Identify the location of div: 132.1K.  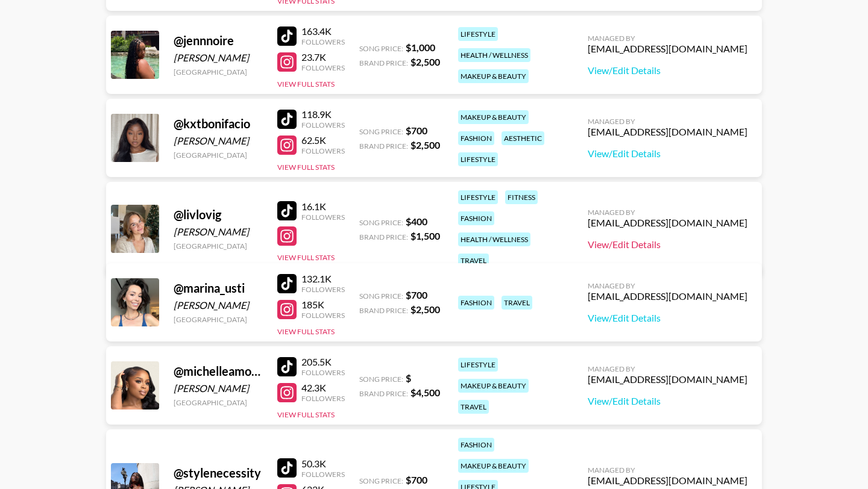
(323, 279).